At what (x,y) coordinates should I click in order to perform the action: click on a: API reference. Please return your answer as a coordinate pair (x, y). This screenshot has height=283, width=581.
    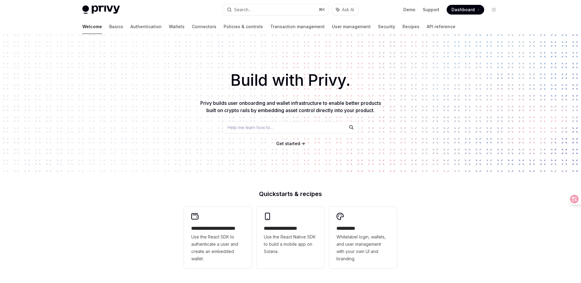
    Looking at the image, I should click on (441, 27).